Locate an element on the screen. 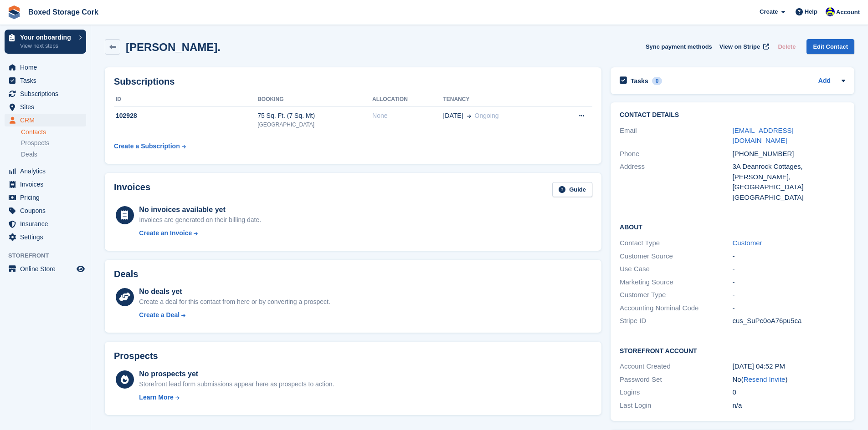 Image resolution: width=868 pixels, height=430 pixels. span: Invoices is located at coordinates (48, 185).